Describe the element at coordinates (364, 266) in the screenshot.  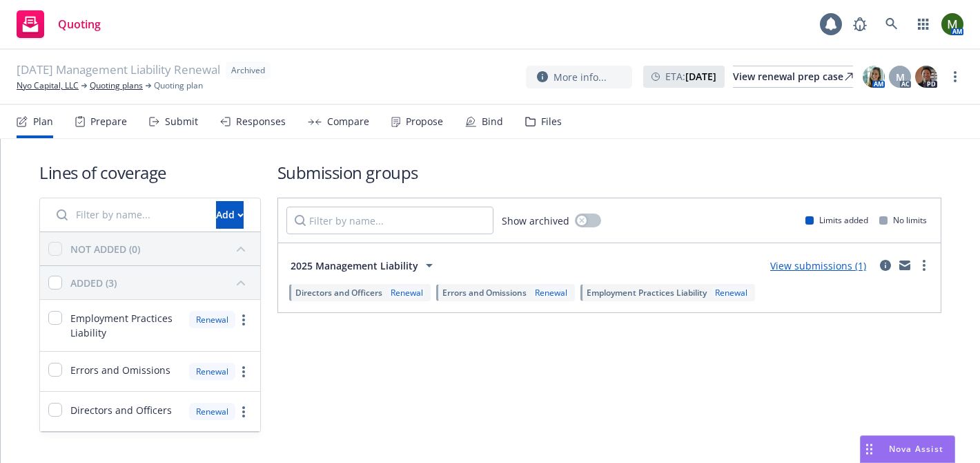
I see `button: 2025 Management Liability` at that location.